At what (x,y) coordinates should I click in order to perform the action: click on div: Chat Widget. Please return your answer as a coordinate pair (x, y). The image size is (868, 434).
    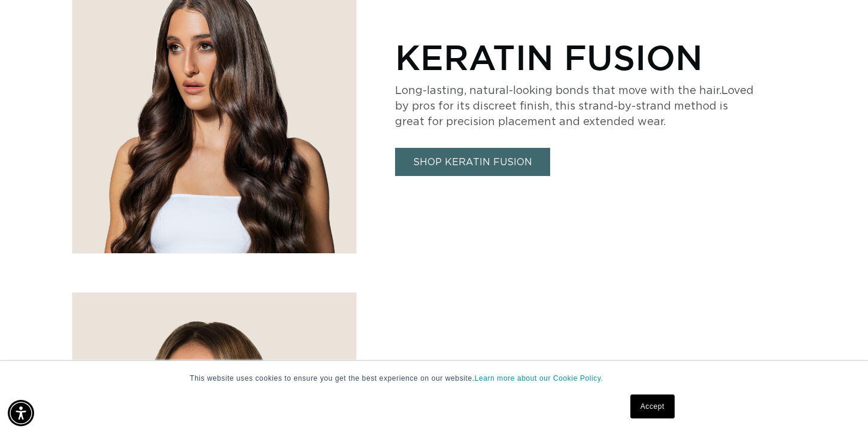
    Looking at the image, I should click on (838, 405).